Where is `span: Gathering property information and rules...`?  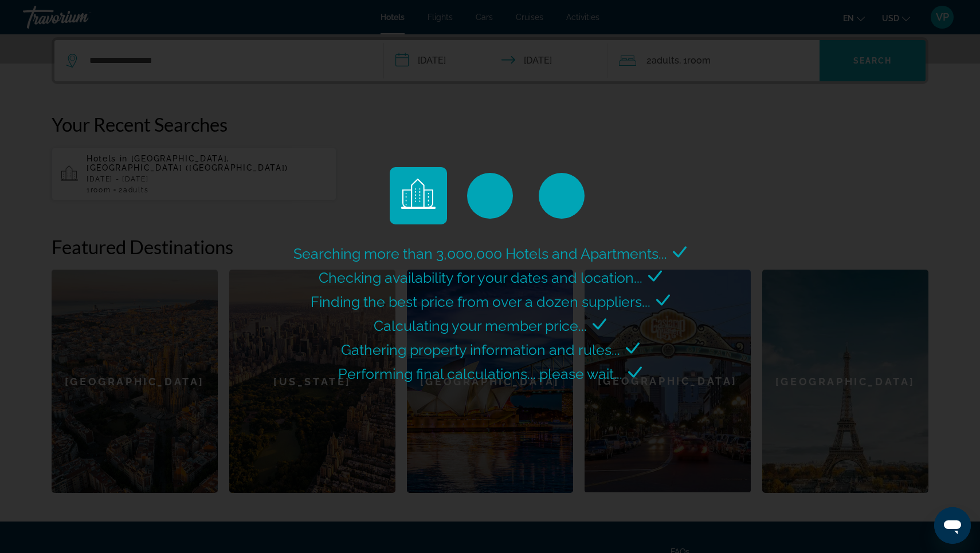
span: Gathering property information and rules... is located at coordinates (480, 350).